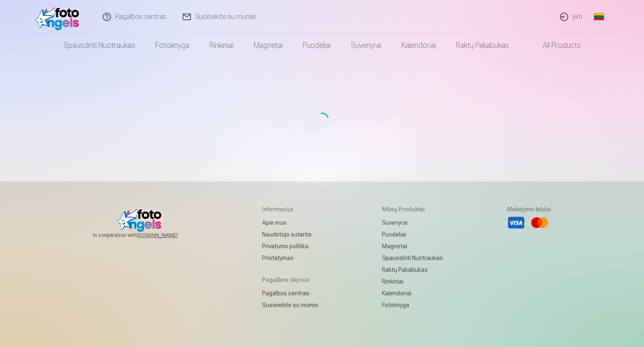 The image size is (644, 347). I want to click on h5: Informacija, so click(290, 209).